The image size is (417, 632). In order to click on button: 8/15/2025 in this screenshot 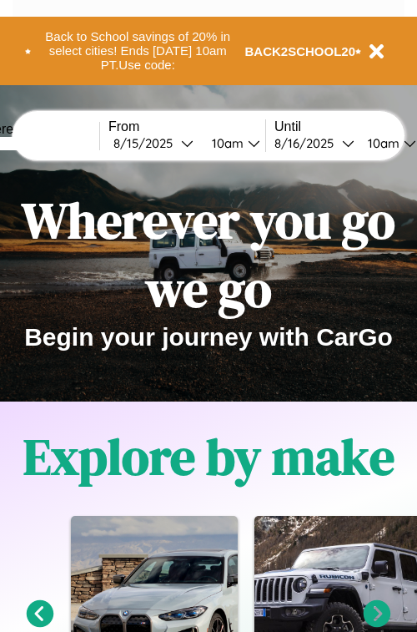, I will do `click(154, 143)`.